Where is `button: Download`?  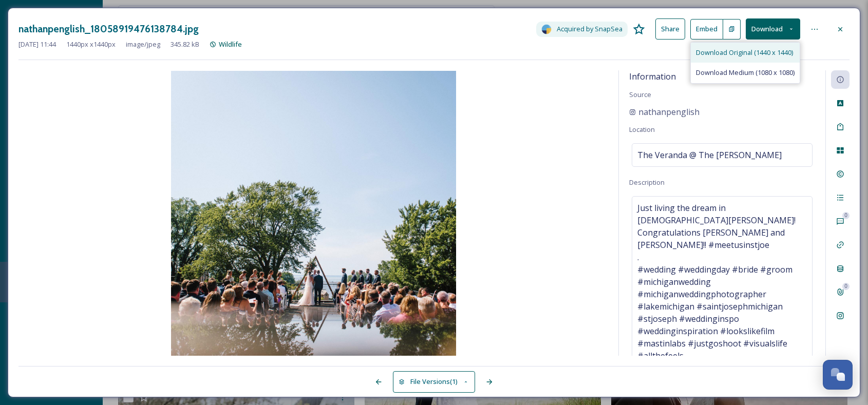 button: Download is located at coordinates (773, 29).